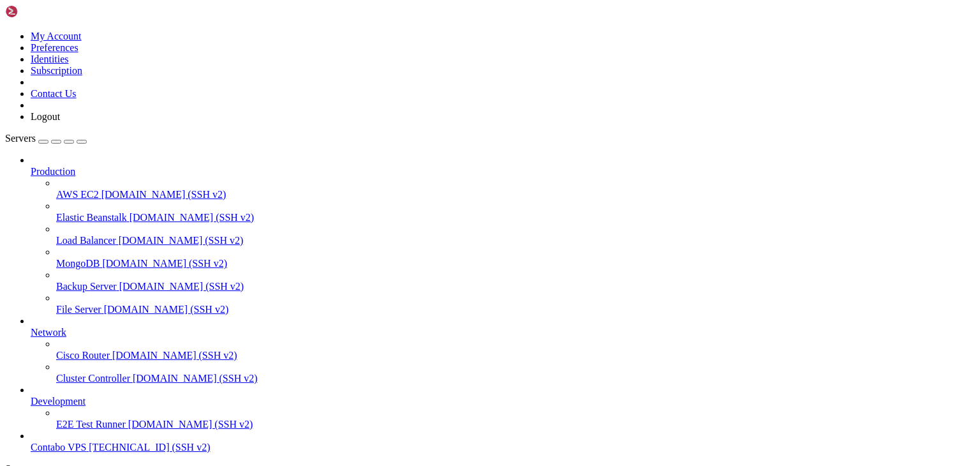 The width and height of the screenshot is (980, 466). I want to click on span: File Server, so click(78, 309).